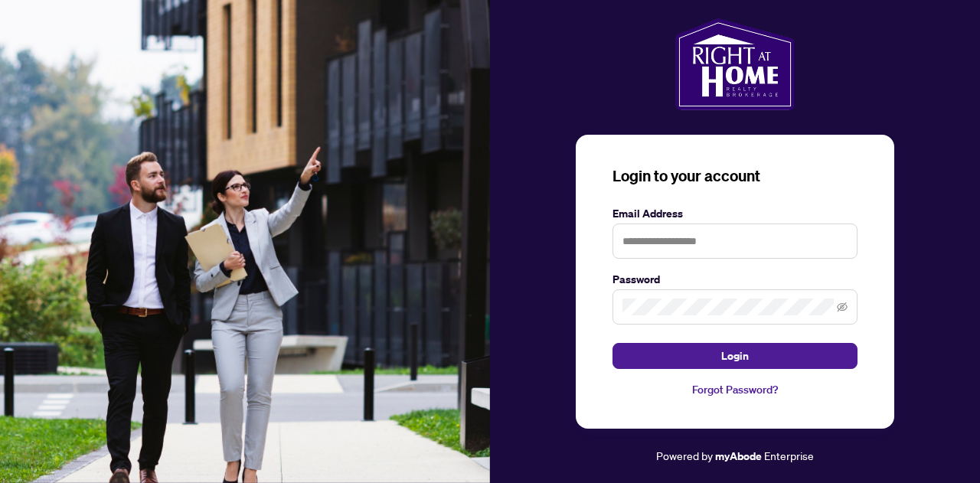  What do you see at coordinates (789, 456) in the screenshot?
I see `span: Enterprise` at bounding box center [789, 456].